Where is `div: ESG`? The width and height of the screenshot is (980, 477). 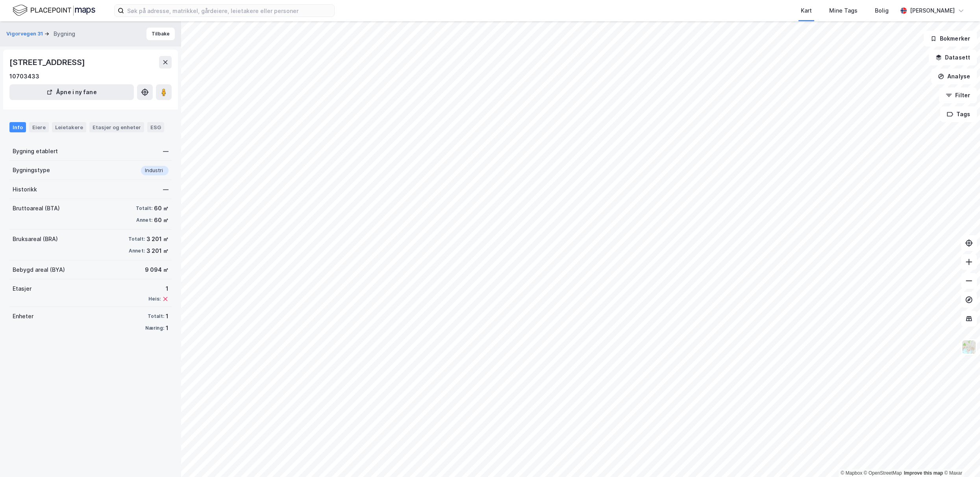
div: ESG is located at coordinates (156, 127).